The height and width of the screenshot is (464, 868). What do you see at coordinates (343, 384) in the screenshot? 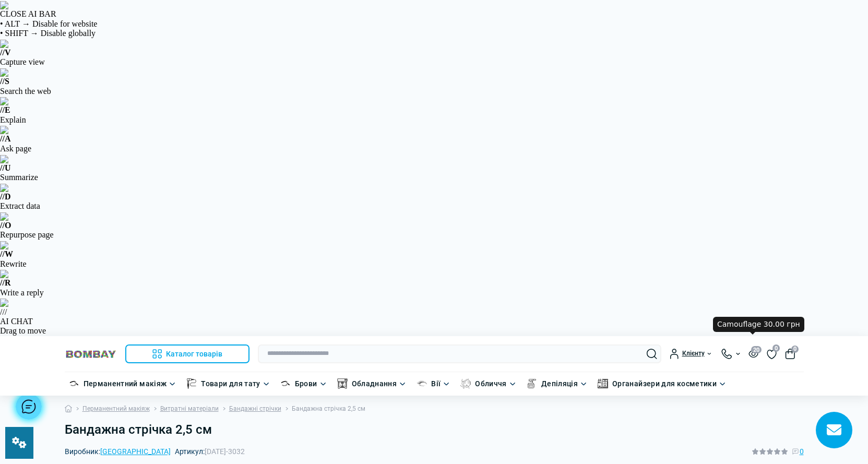
I see `img: Обладнання` at bounding box center [343, 384].